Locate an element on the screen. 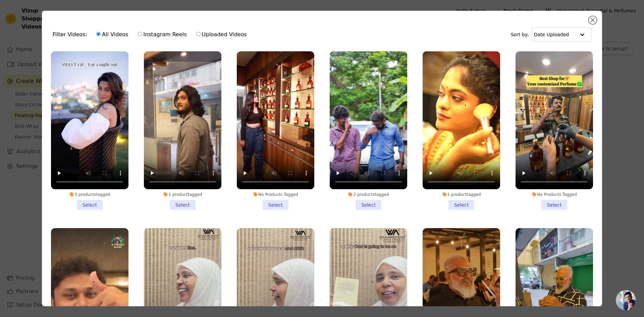 This screenshot has width=644, height=317. div: Filter Videos: is located at coordinates (152, 34).